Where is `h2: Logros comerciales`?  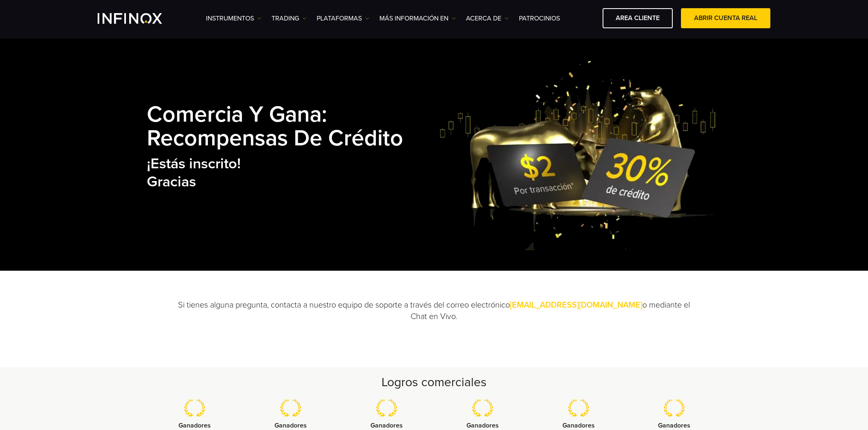
h2: Logros comerciales is located at coordinates (434, 383).